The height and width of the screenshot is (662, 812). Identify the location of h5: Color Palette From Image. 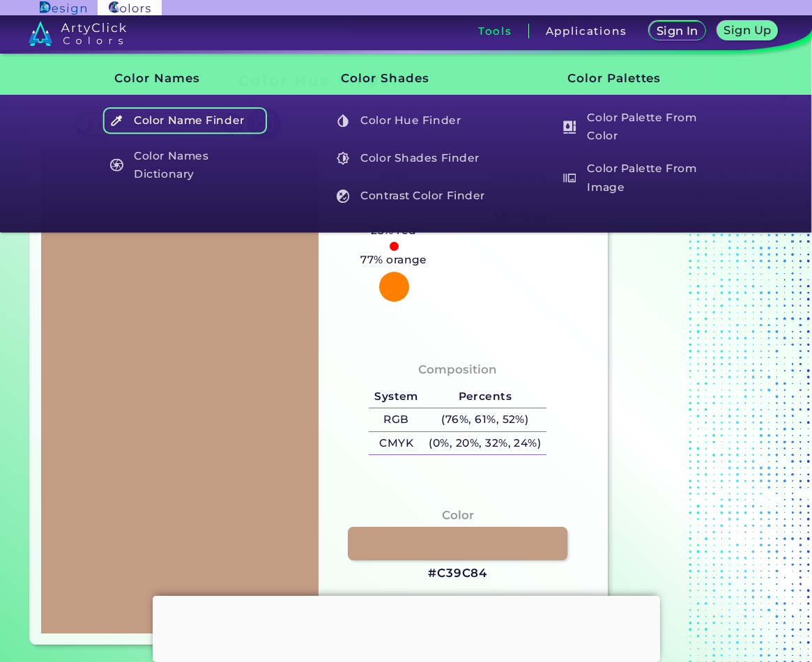
(637, 178).